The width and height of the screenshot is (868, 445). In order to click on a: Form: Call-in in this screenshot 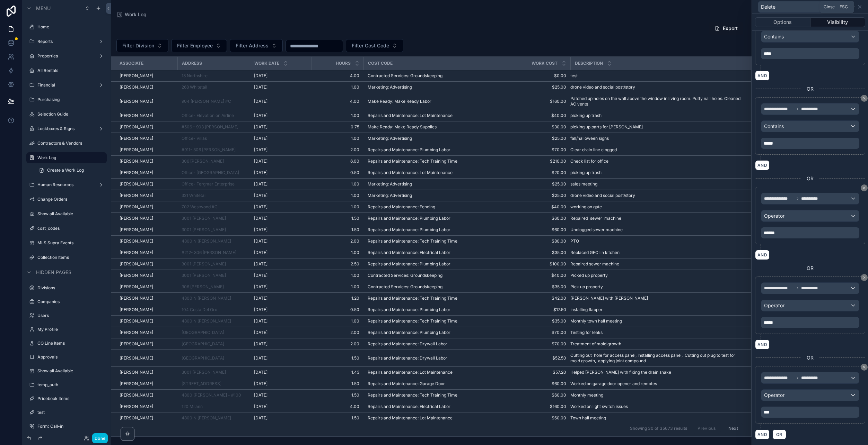, I will do `click(70, 427)`.